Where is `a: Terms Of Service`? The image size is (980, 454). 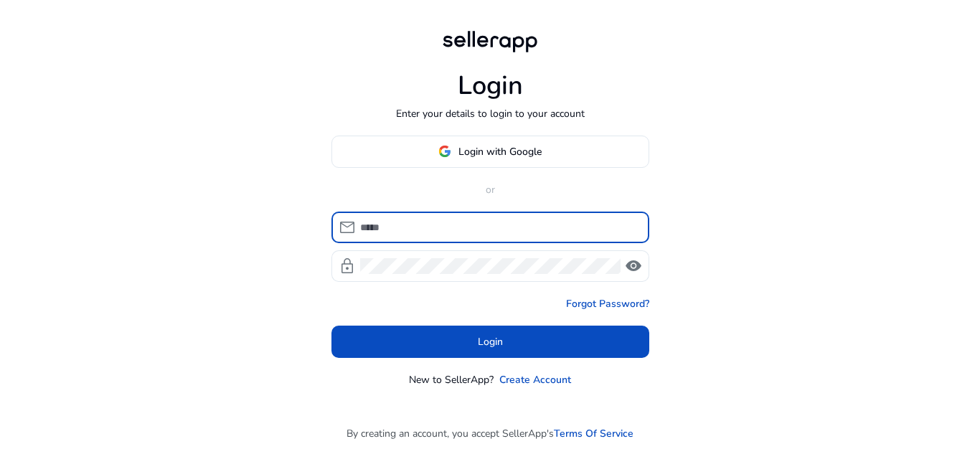 a: Terms Of Service is located at coordinates (593, 433).